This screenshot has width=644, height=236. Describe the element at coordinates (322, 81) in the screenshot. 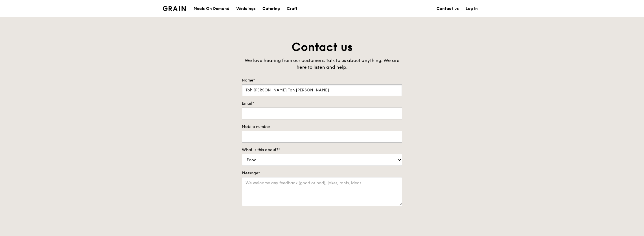

I see `label: Name*` at that location.